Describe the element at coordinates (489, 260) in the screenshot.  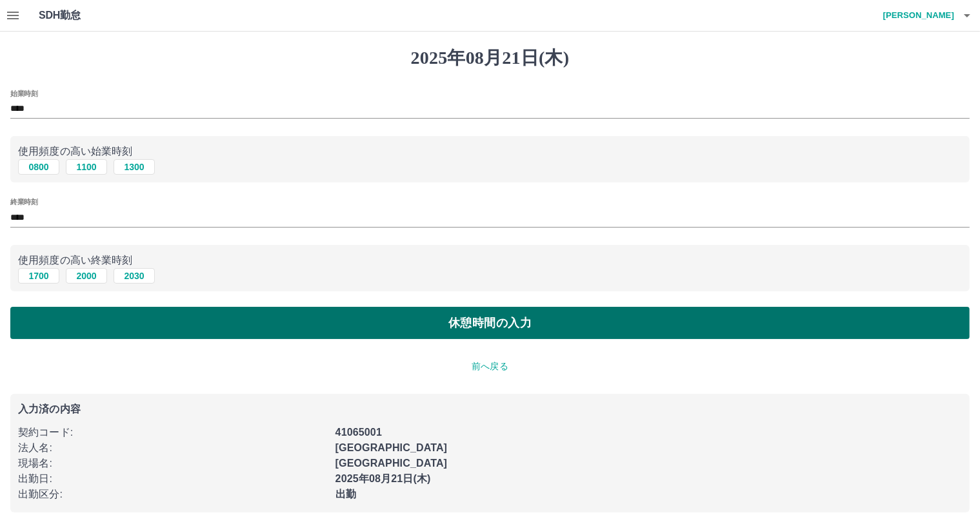
I see `p: 使用頻度の高い終業時刻` at that location.